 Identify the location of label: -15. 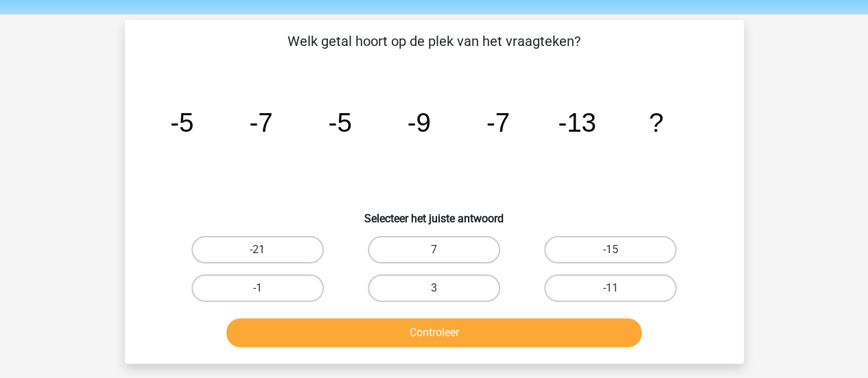
(610, 250).